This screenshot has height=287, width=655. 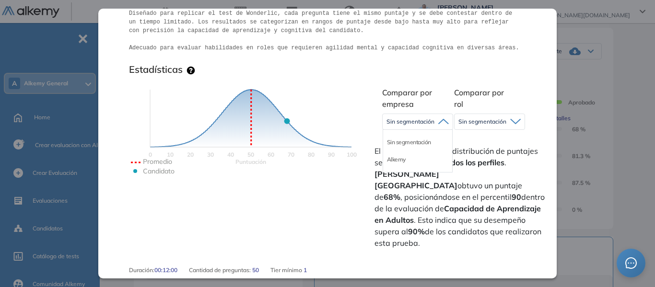 What do you see at coordinates (231, 154) in the screenshot?
I see `text: 40` at bounding box center [231, 154].